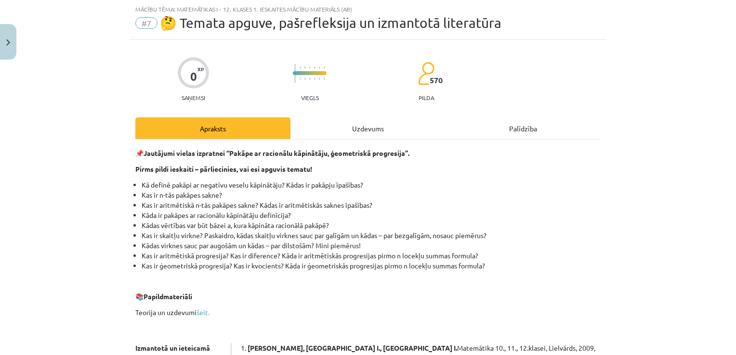  Describe the element at coordinates (371, 185) in the screenshot. I see `li: Kā definē pakāpi ar negatīvu veselu kāpinātāju? Kādas ir pakāpju īpašības?` at that location.